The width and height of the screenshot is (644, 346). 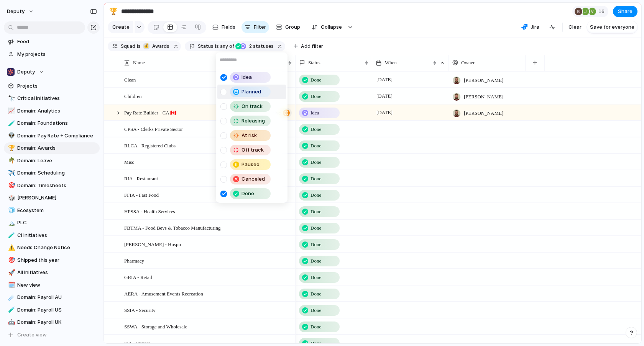 I want to click on span: Paused, so click(x=251, y=165).